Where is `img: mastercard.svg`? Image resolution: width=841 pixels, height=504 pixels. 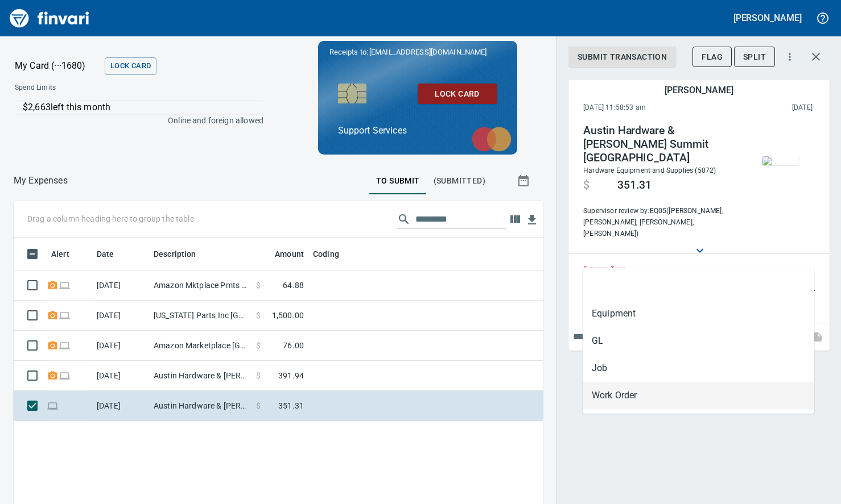
img: mastercard.svg is located at coordinates (491, 140).